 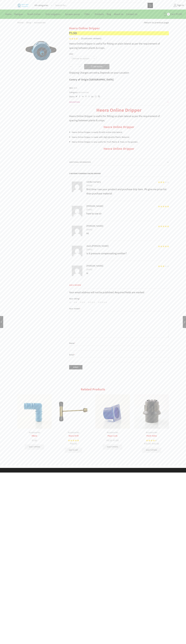 What do you see at coordinates (170, 6) in the screenshot?
I see `a: Sign in` at bounding box center [170, 6].